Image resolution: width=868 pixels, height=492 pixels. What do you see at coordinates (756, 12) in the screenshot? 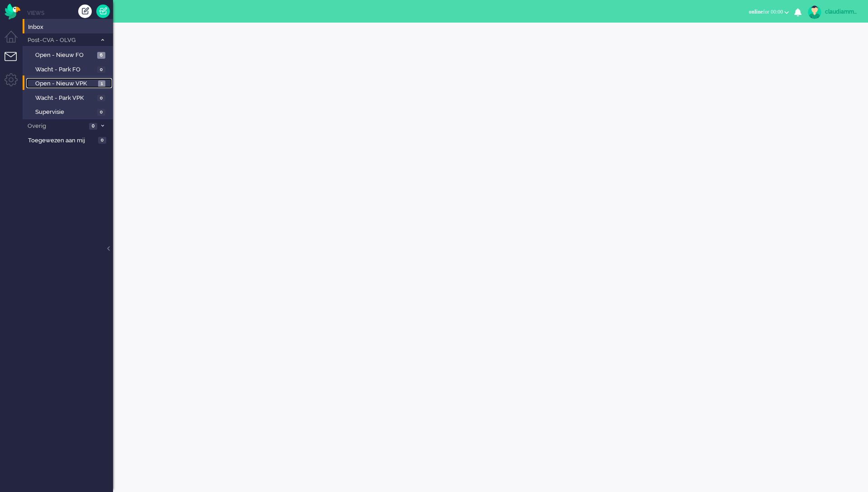
I see `span: online` at bounding box center [756, 12].